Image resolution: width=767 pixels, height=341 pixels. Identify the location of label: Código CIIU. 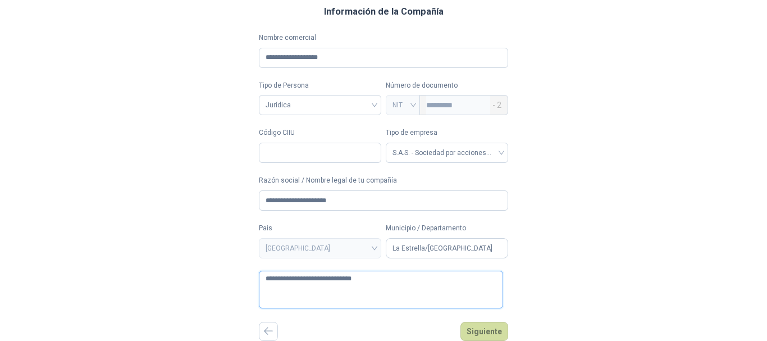
(320, 133).